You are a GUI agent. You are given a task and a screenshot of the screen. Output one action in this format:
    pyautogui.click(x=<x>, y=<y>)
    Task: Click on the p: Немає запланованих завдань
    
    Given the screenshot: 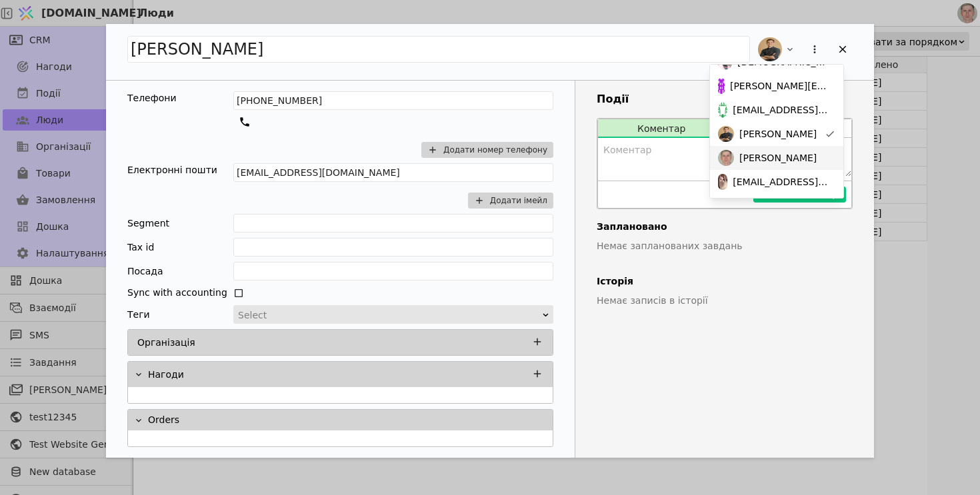 What is the action you would take?
    pyautogui.click(x=725, y=246)
    